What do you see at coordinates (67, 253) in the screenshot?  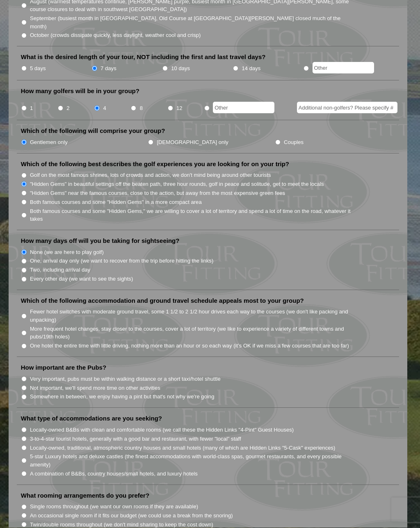 I see `label: None (we are here to play golf)` at bounding box center [67, 253].